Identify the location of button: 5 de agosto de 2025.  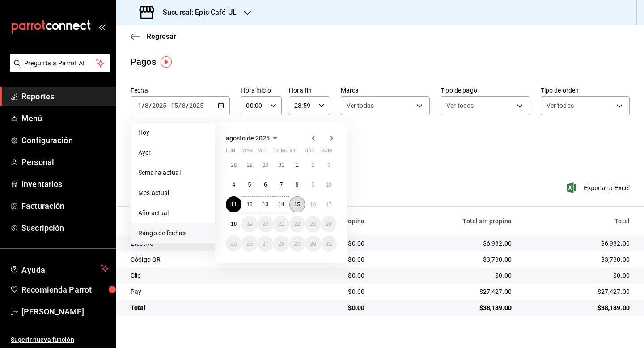
(249, 185).